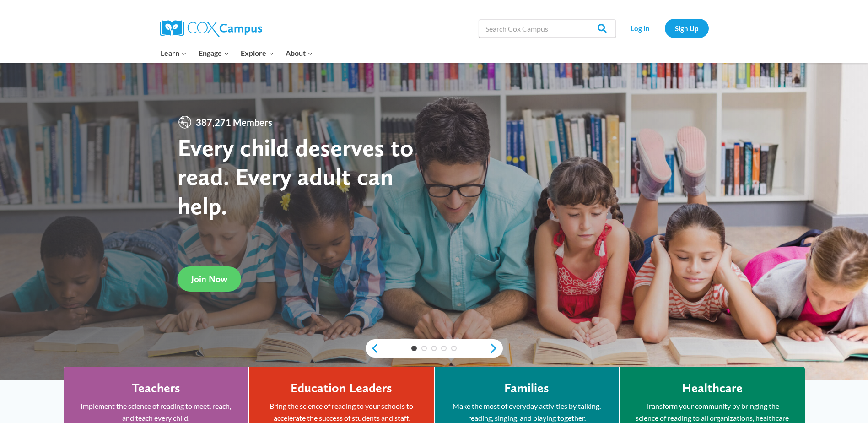  What do you see at coordinates (712, 388) in the screenshot?
I see `h4: Healthcare` at bounding box center [712, 388].